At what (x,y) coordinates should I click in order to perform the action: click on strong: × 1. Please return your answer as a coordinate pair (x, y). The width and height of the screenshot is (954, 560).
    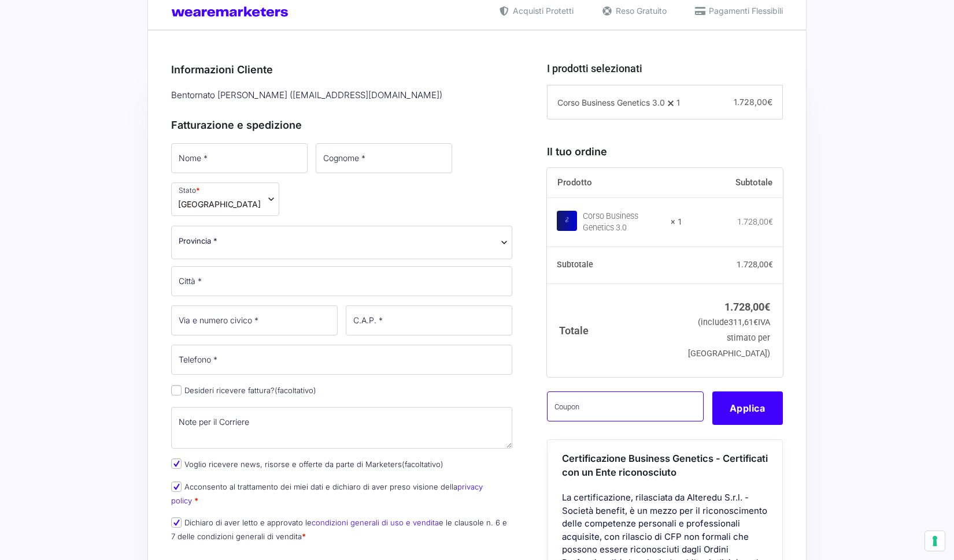
    Looking at the image, I should click on (676, 222).